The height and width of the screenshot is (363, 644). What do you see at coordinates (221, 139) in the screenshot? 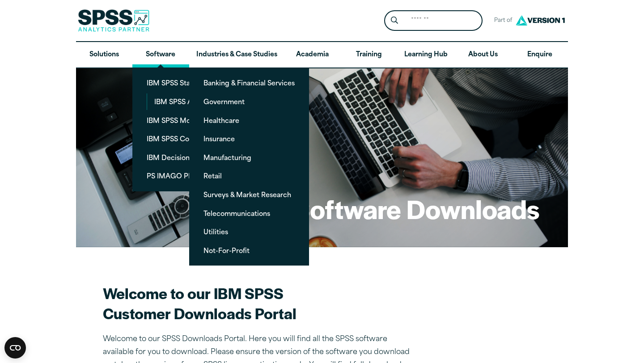
I see `a: IBM SPSS Collaboration Deployment Services` at bounding box center [221, 139].